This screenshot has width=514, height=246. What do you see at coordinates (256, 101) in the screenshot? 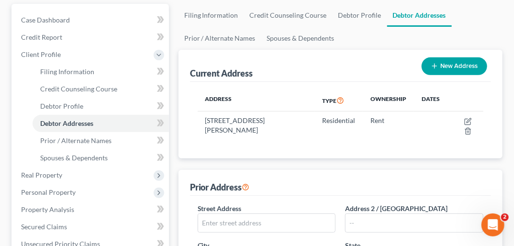
I see `th: Address` at bounding box center [256, 101].